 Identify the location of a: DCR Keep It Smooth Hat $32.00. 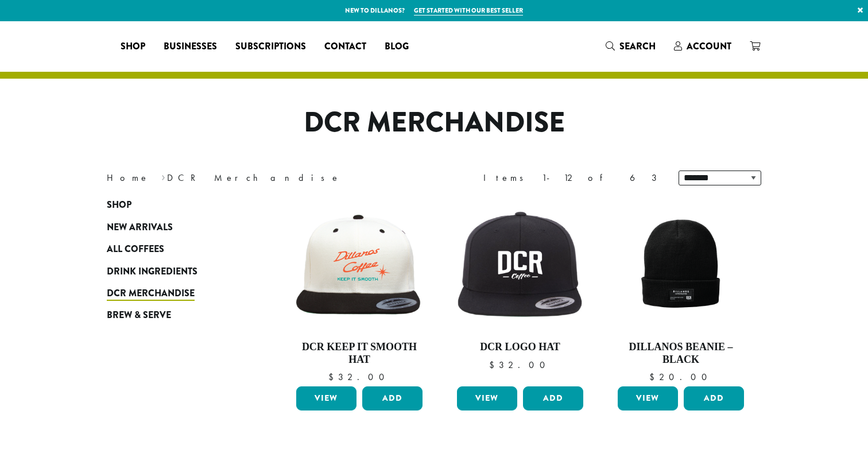
(360, 290).